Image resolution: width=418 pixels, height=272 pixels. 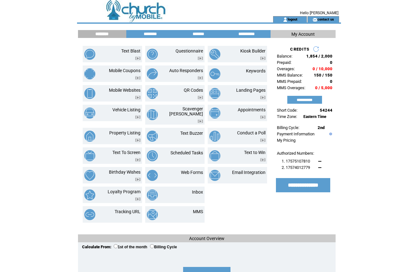 What do you see at coordinates (296, 134) in the screenshot?
I see `a: Payment Information` at bounding box center [296, 134].